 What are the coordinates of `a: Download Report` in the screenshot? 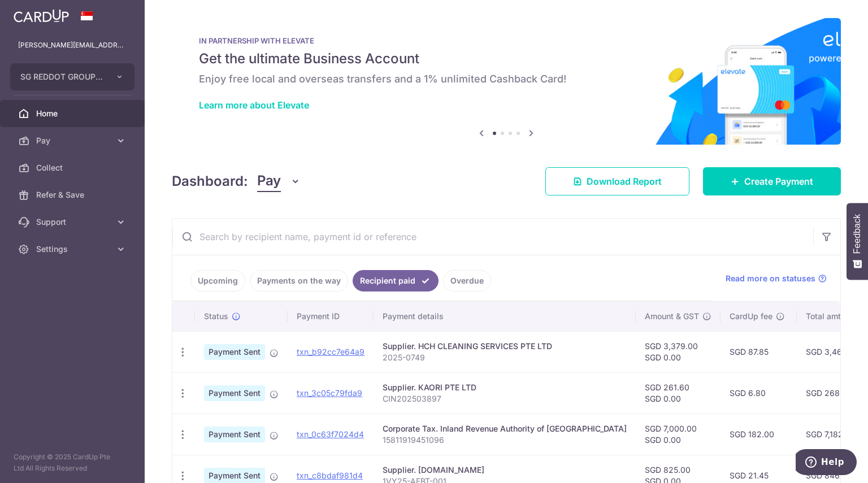 It's located at (617, 181).